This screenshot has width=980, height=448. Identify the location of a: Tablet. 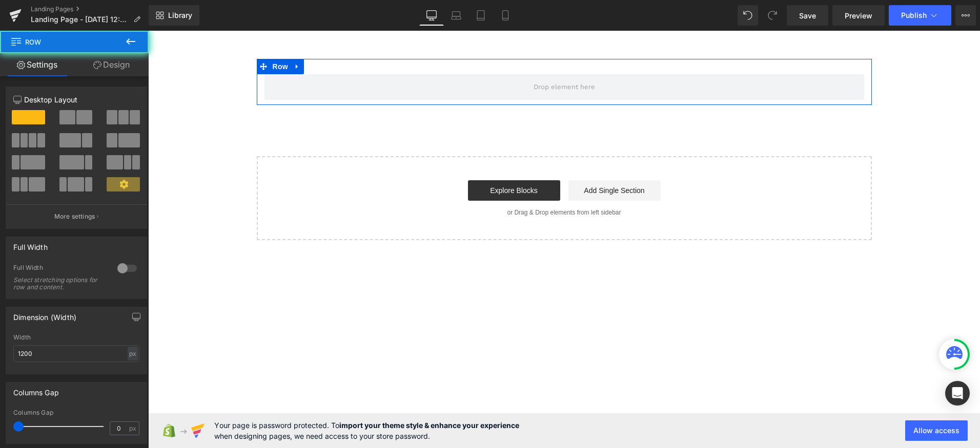
(480, 15).